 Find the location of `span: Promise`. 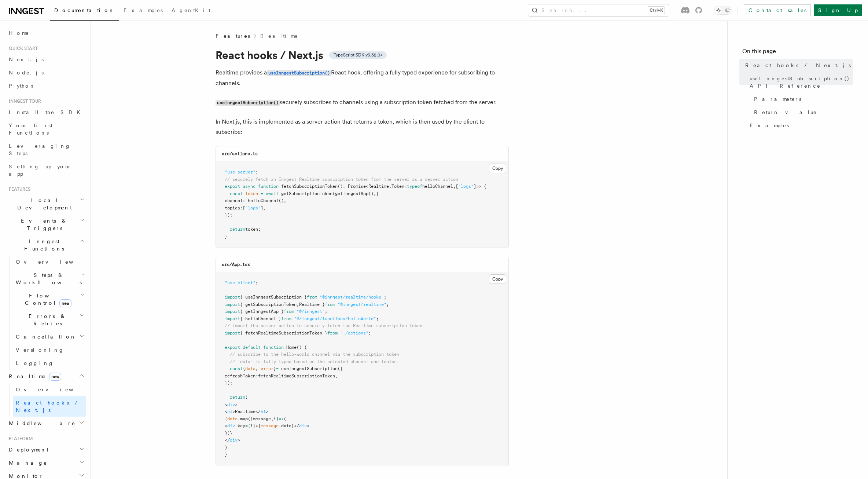

span: Promise is located at coordinates (357, 186).